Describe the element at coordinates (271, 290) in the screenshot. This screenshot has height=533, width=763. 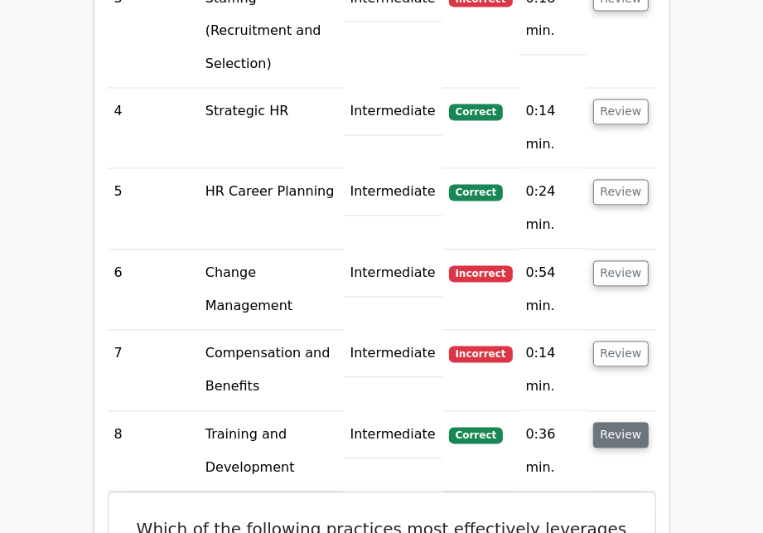
I see `td: Change Management` at that location.